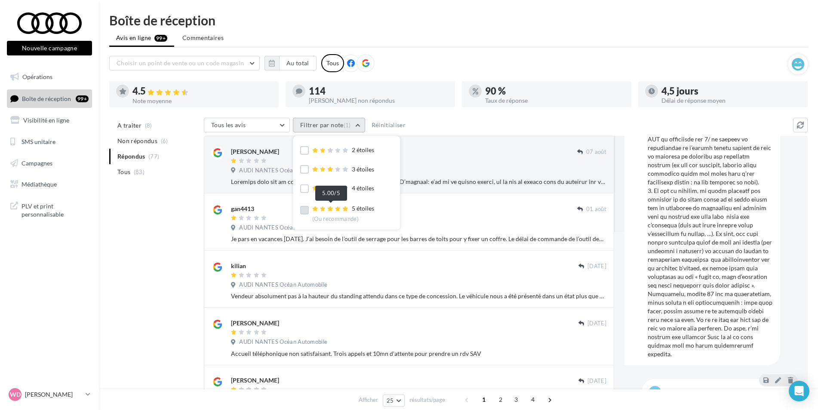 The image size is (818, 410). Describe the element at coordinates (49, 98) in the screenshot. I see `a: Boîte de réception99+` at that location.